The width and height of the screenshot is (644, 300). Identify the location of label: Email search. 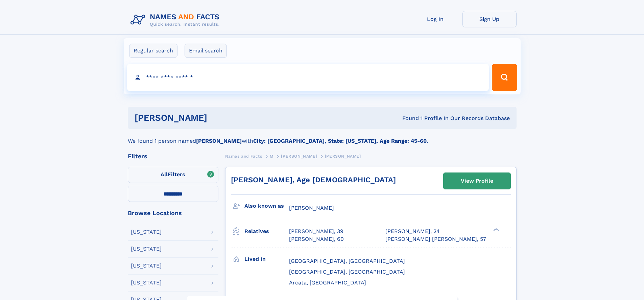
(206, 51).